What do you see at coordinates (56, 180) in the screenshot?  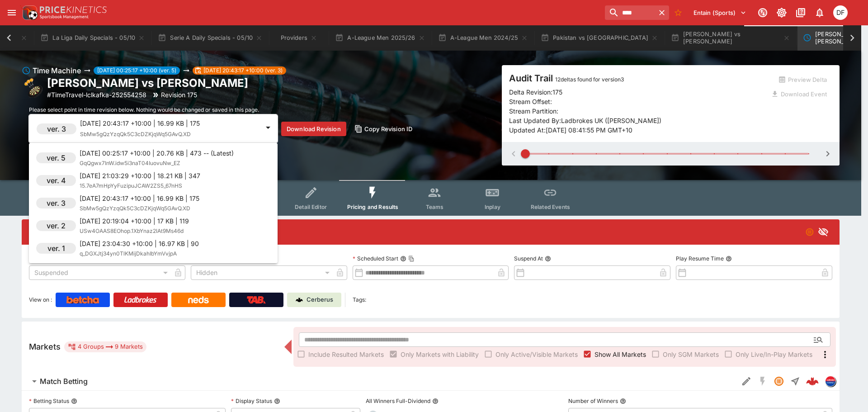 I see `h6: ver. 4` at bounding box center [56, 180].